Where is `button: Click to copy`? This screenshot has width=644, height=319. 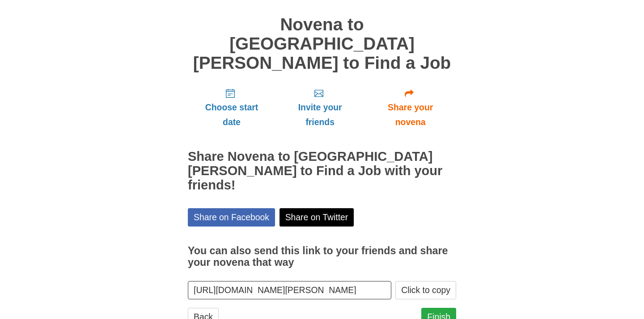
button: Click to copy is located at coordinates (426, 290).